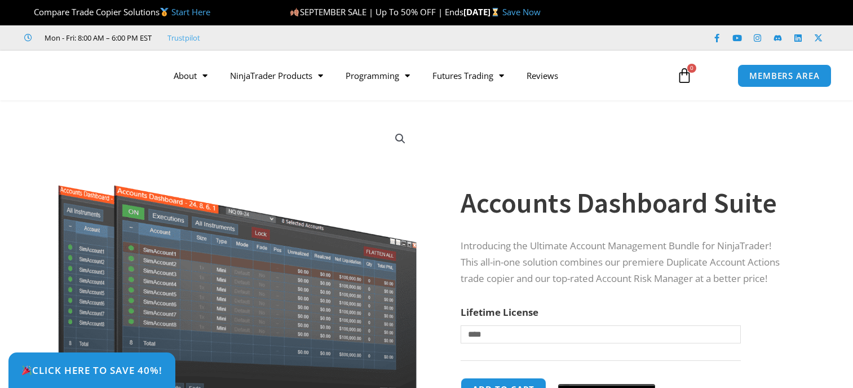 The image size is (853, 388). What do you see at coordinates (784, 76) in the screenshot?
I see `span: MEMBERS AREA` at bounding box center [784, 76].